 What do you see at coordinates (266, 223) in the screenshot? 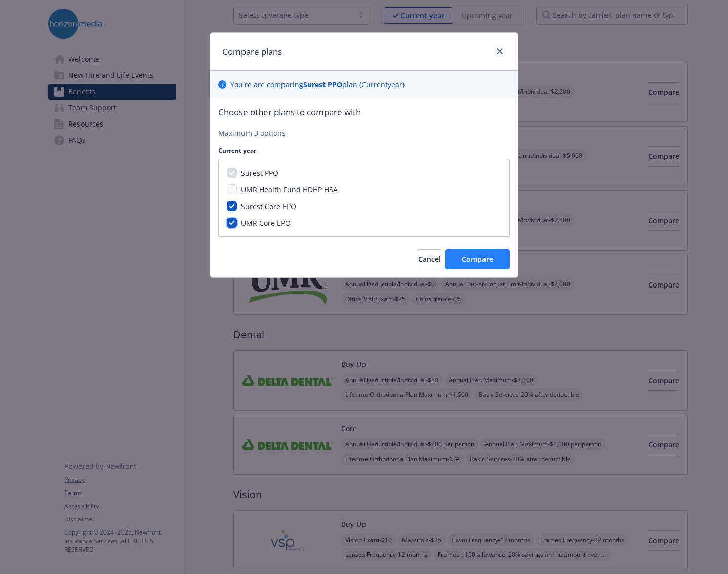
I see `span: UMR Core EPO` at bounding box center [266, 223].